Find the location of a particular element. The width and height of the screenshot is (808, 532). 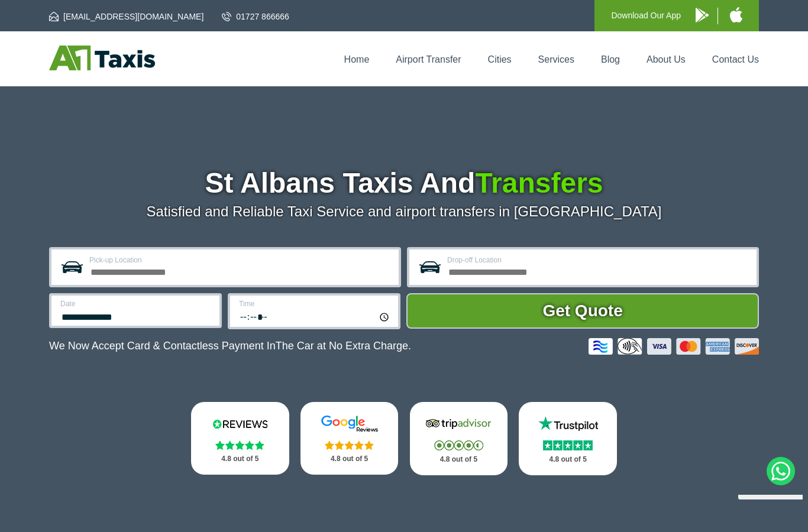

a: Reviews.io Stars 4.8 out of 5 is located at coordinates (240, 438).